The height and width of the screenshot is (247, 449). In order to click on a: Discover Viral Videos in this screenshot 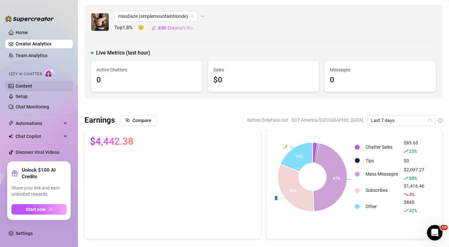, I will do `click(37, 152)`.